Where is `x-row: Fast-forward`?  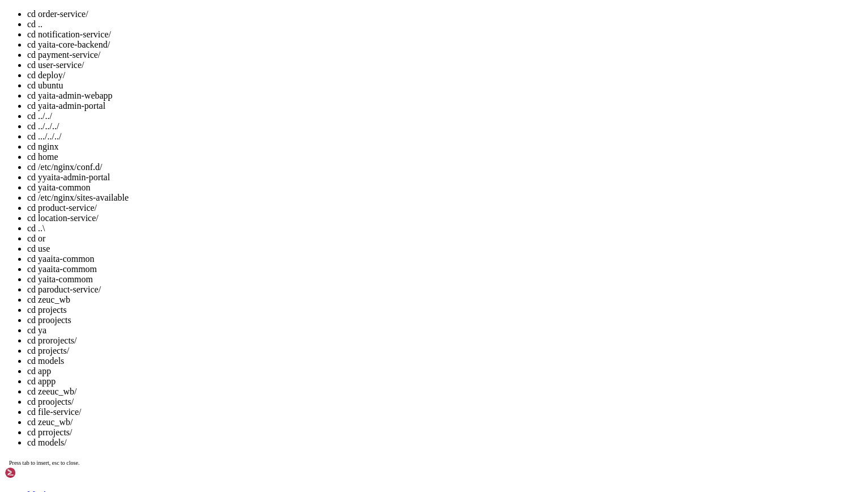
x-row: Fast-forward is located at coordinates (354, 327).